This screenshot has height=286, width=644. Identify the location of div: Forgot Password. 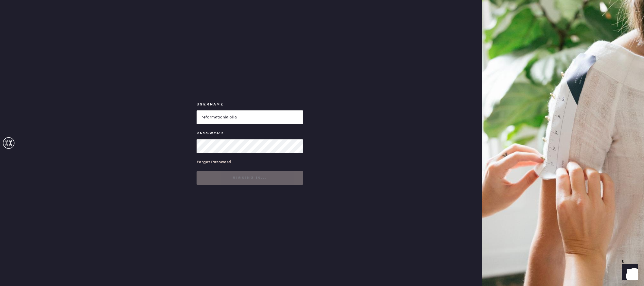
(214, 162).